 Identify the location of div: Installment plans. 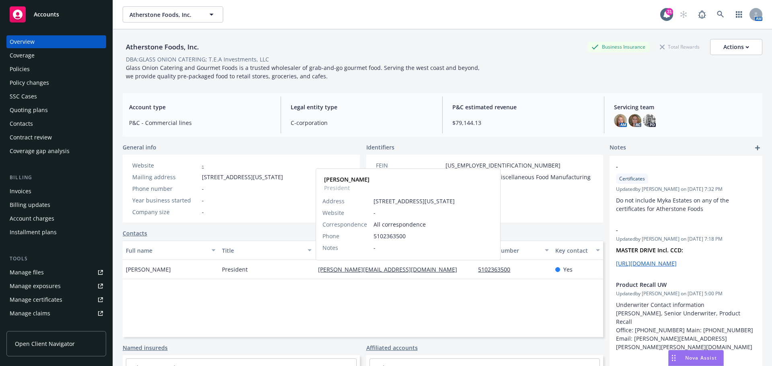
(33, 232).